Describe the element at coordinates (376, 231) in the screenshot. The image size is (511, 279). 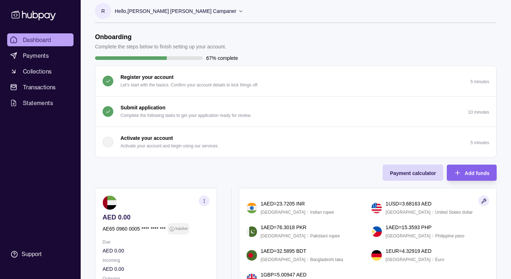
I see `img: ph` at that location.